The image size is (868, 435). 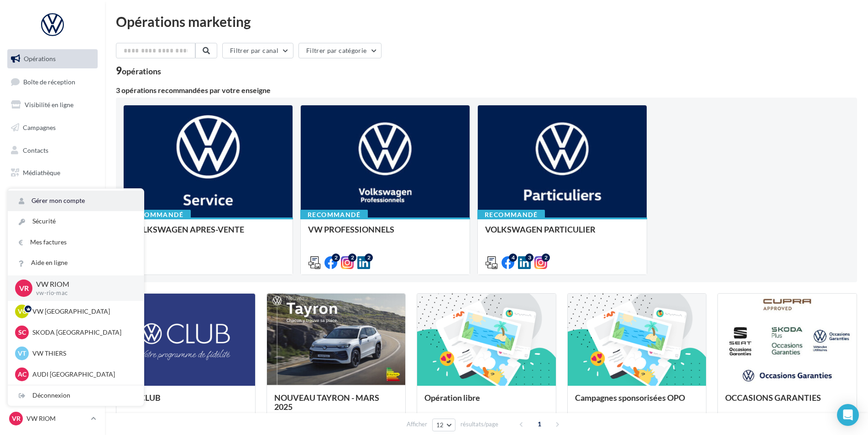 What do you see at coordinates (513, 257) in the screenshot?
I see `div: 4` at bounding box center [513, 257].